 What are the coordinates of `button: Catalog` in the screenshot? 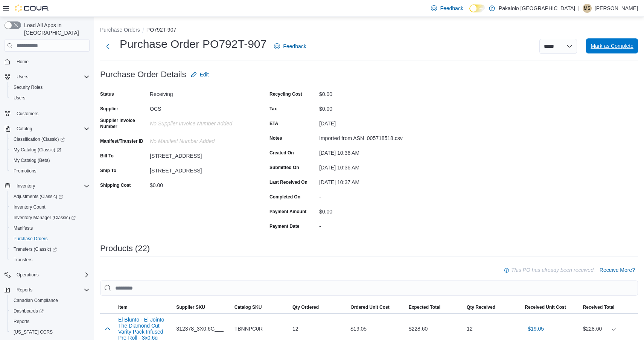 It's located at (47, 129).